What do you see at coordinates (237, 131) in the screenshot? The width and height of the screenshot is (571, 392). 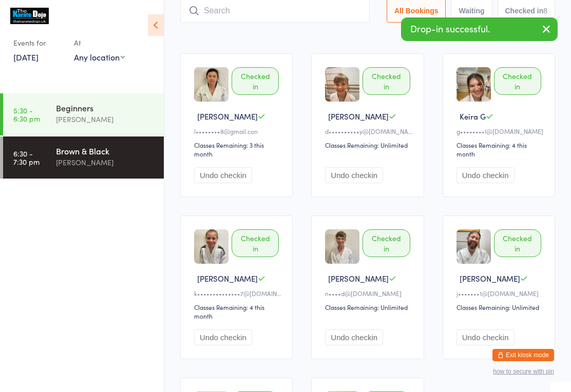 I see `div: l••••••••8@gmail.con` at bounding box center [237, 131].